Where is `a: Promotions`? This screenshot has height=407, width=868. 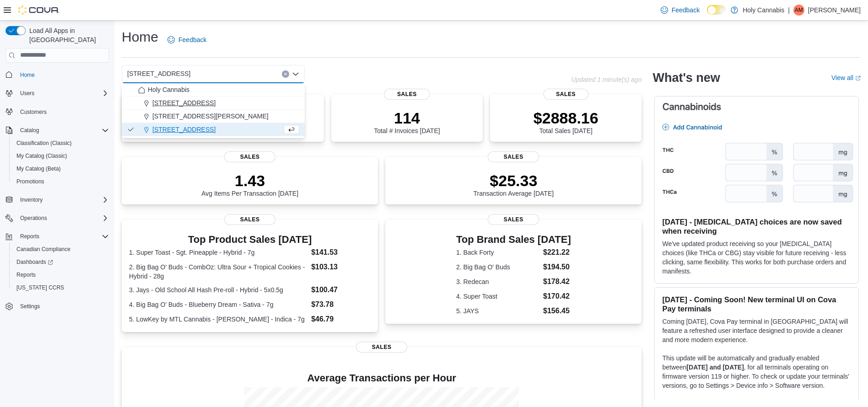
a: Promotions is located at coordinates (30, 182).